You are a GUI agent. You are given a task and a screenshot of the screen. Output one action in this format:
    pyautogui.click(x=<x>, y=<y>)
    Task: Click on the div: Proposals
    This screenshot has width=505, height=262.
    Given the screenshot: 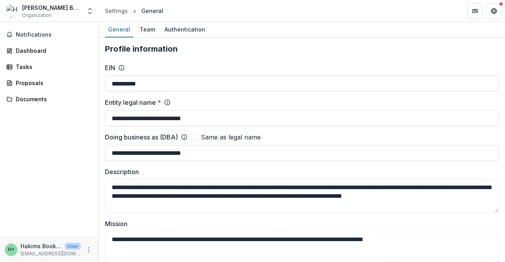 What is the action you would take?
    pyautogui.click(x=52, y=83)
    